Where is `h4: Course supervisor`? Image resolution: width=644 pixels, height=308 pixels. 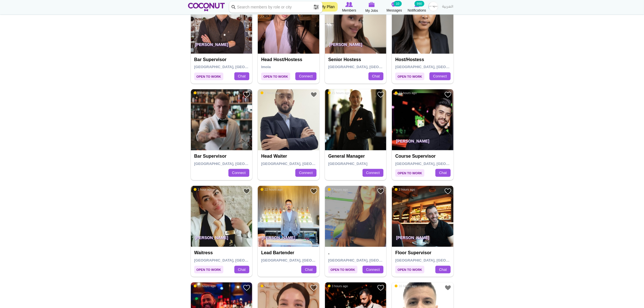 h4: Course supervisor is located at coordinates (423, 157).